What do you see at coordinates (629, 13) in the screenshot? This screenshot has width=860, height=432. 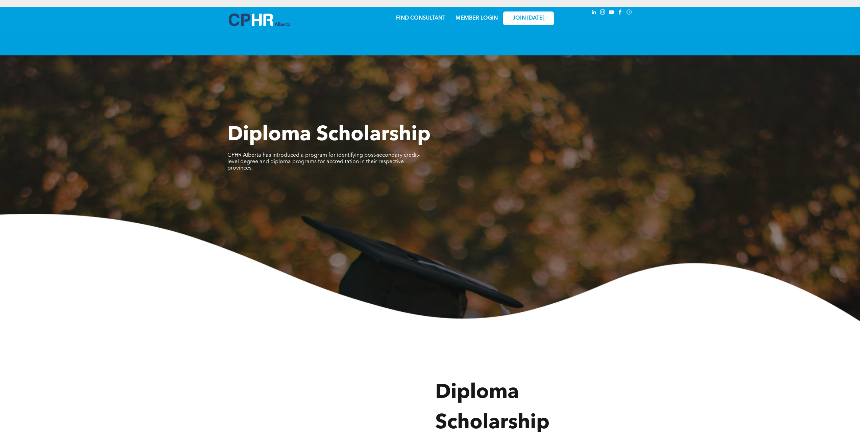 I see `a: Social network` at bounding box center [629, 13].